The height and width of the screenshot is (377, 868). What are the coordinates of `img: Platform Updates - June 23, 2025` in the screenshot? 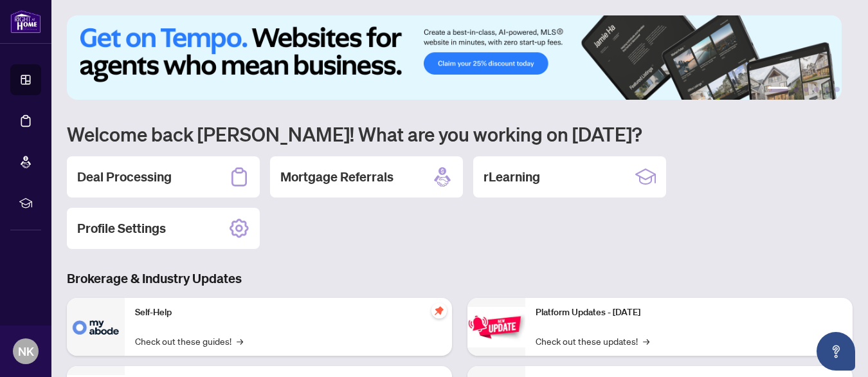 It's located at (496, 327).